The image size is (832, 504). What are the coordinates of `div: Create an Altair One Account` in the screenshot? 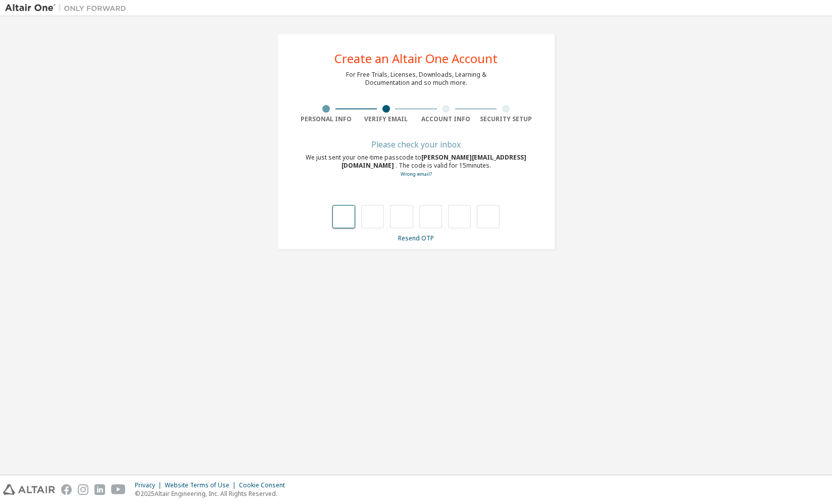 It's located at (416, 58).